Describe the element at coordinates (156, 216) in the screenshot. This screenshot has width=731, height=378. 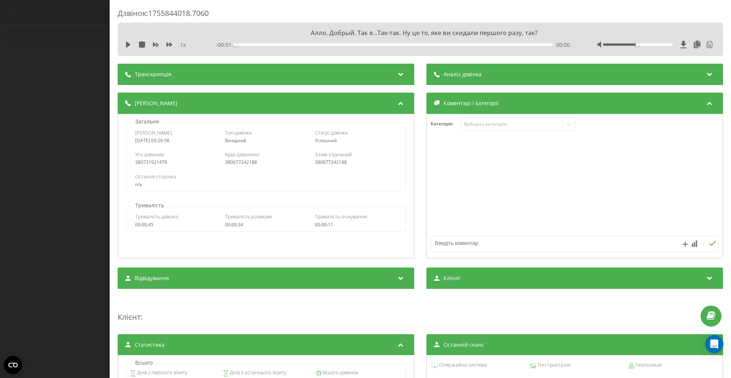
I see `span: Тривалість дзвінка` at that location.